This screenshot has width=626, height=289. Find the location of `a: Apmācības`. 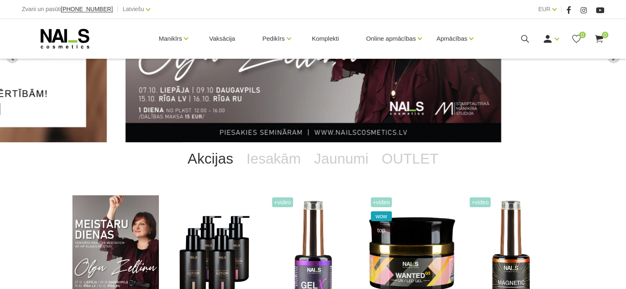

a: Apmācības is located at coordinates (452, 39).